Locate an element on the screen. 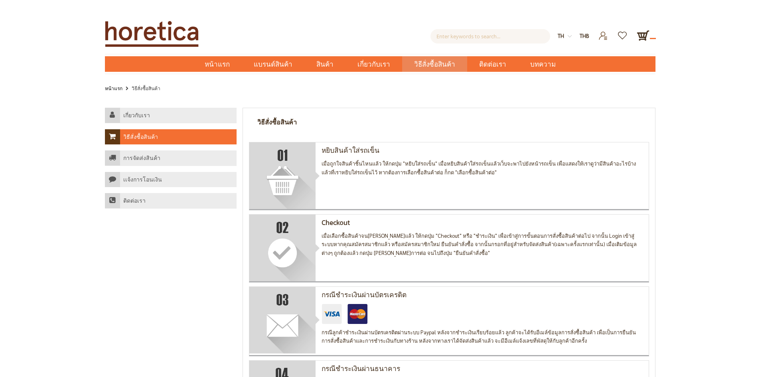 The width and height of the screenshot is (760, 377). a: บทความ is located at coordinates (543, 64).